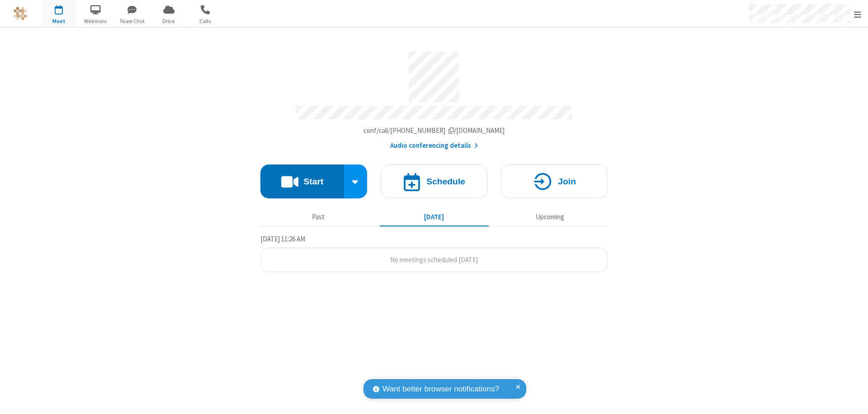 Image resolution: width=868 pixels, height=414 pixels. Describe the element at coordinates (567, 181) in the screenshot. I see `h4: Join` at that location.